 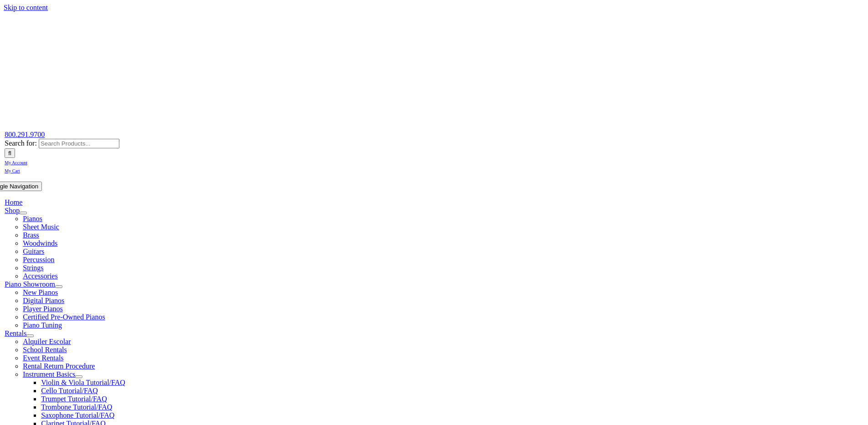 What do you see at coordinates (16, 163) in the screenshot?
I see `span: My Account` at bounding box center [16, 163].